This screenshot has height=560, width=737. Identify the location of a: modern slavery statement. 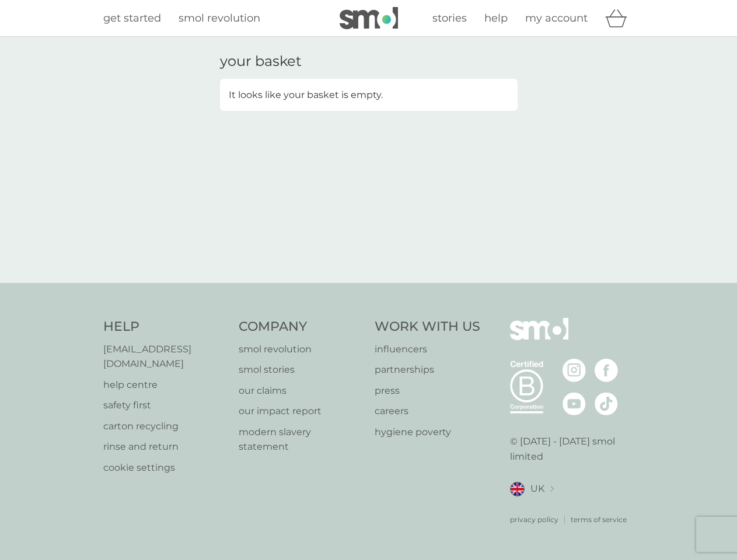
(300, 439).